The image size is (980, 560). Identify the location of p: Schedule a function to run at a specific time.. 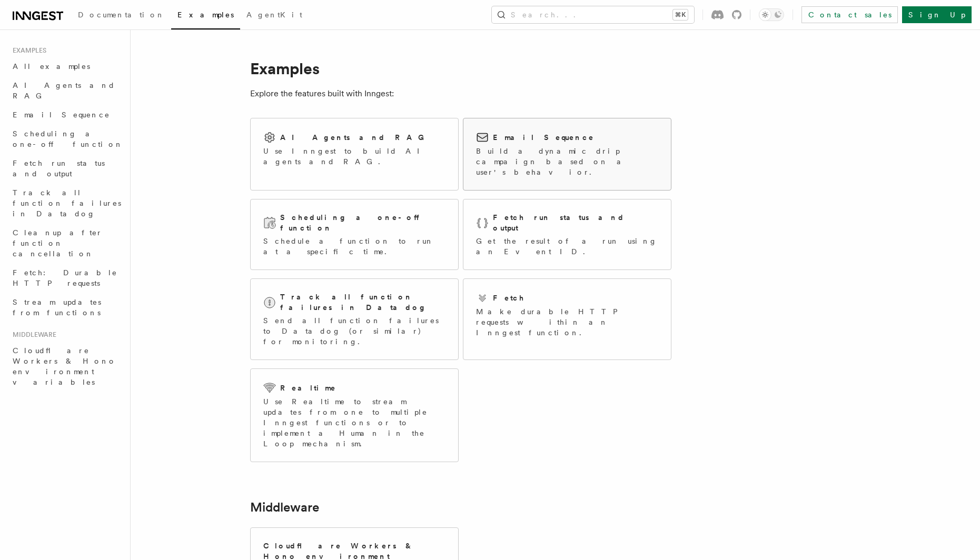
(355, 246).